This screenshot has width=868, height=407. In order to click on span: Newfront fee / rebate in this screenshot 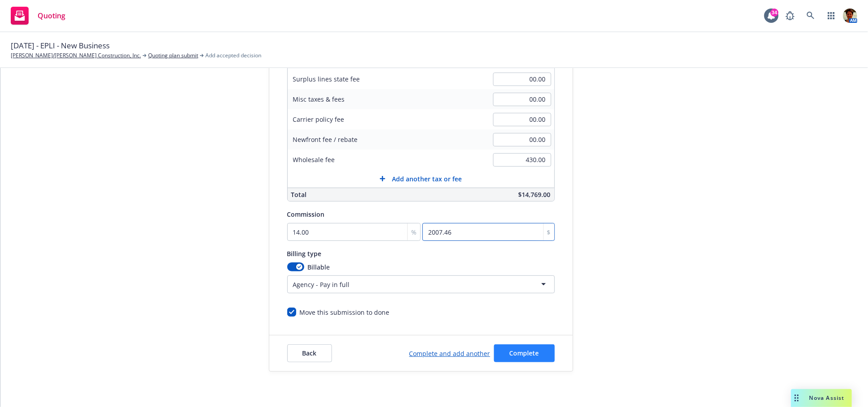, I will do `click(325, 139)`.